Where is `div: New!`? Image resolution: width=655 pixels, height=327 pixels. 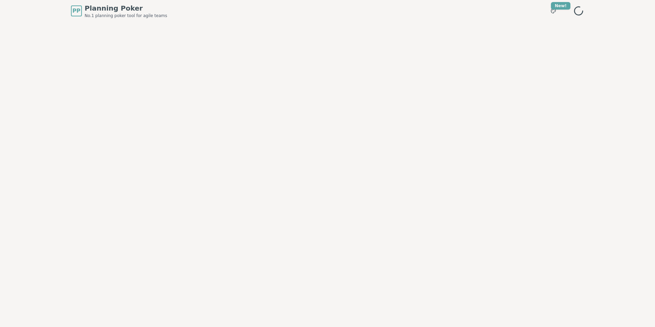 div: New! is located at coordinates (560, 6).